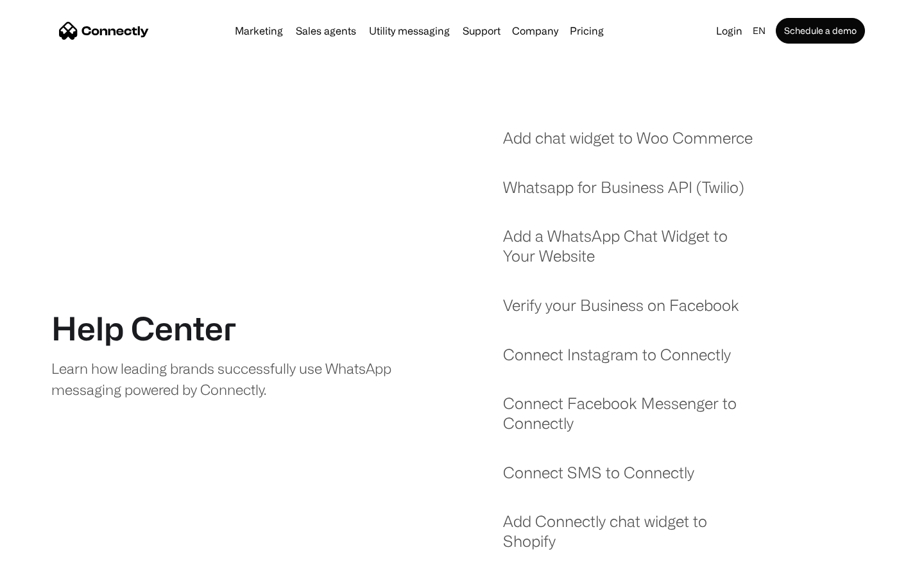 Image resolution: width=924 pixels, height=577 pixels. Describe the element at coordinates (628, 144) in the screenshot. I see `a: Add chat widget to Woo Commerce` at that location.